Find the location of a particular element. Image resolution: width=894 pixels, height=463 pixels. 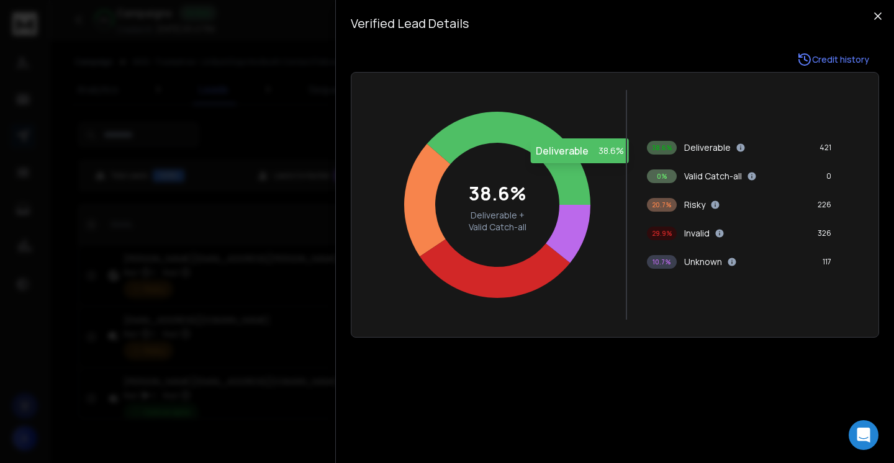

p: 0 % is located at coordinates (662, 176).